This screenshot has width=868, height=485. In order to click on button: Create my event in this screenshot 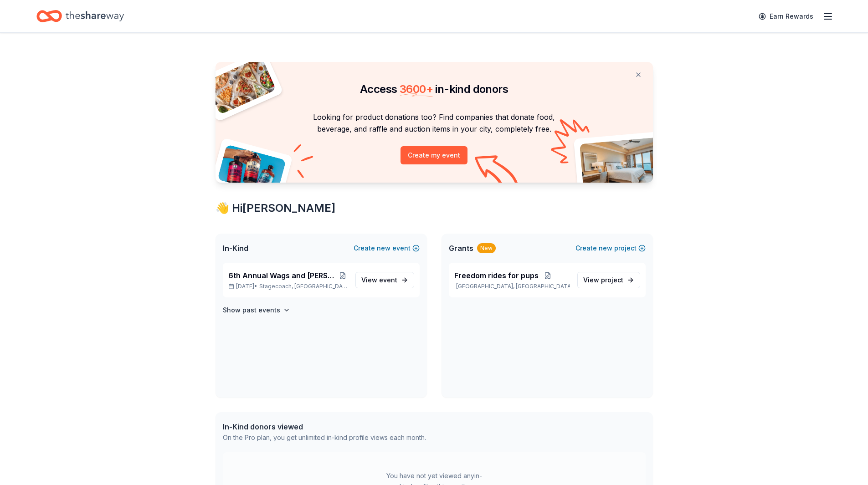, I will do `click(434, 156)`.